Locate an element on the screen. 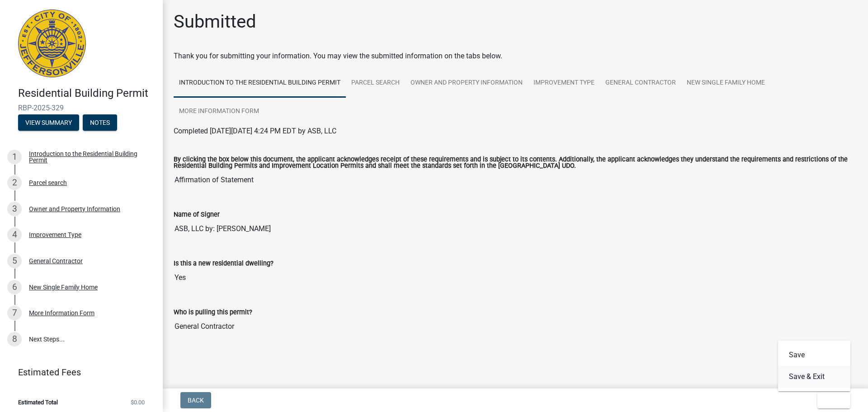  a: More Information Form is located at coordinates (218, 112).